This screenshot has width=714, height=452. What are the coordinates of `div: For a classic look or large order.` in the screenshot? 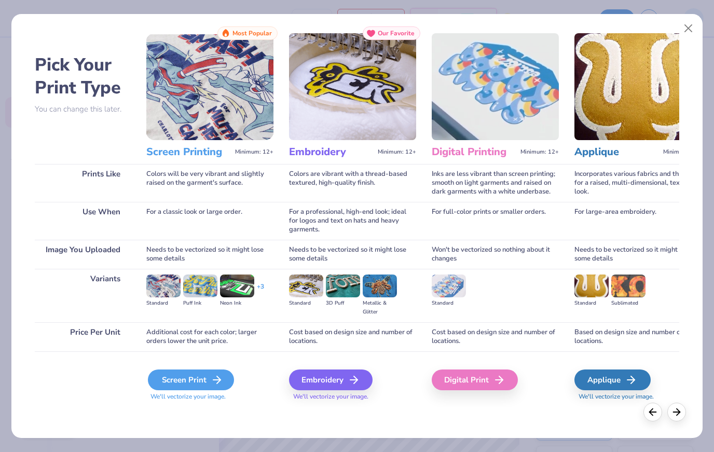 It's located at (210, 221).